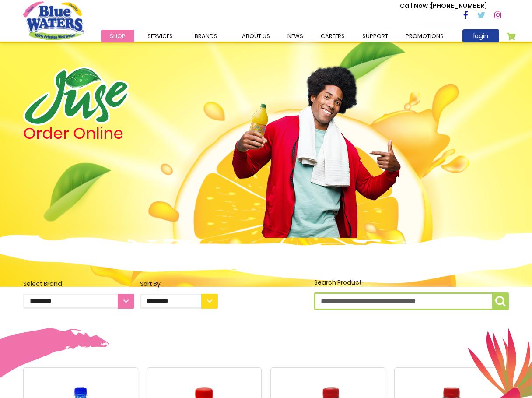 The image size is (532, 398). Describe the element at coordinates (500, 301) in the screenshot. I see `img: search-icon.png` at that location.